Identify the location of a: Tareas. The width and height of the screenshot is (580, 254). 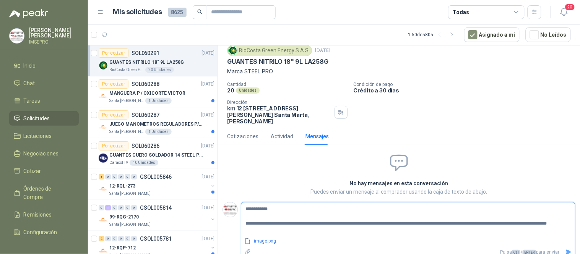
(44, 101).